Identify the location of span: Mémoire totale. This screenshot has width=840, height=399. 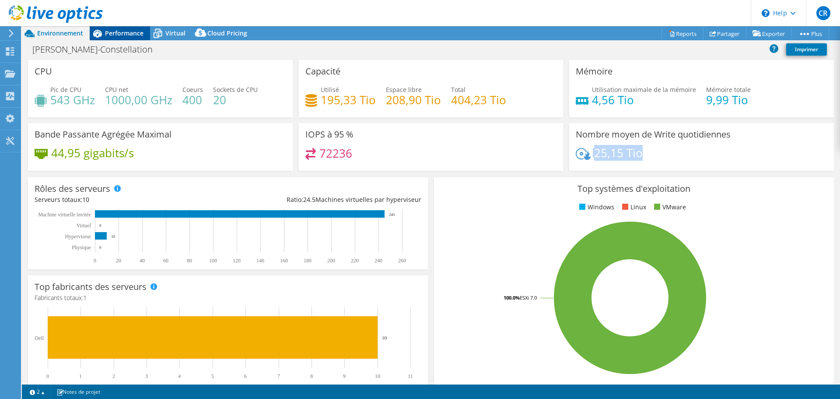
(728, 89).